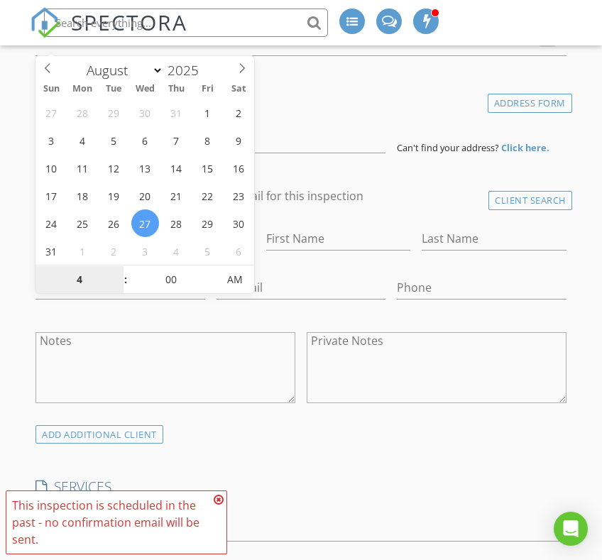  I want to click on h4: SERVICES, so click(300, 487).